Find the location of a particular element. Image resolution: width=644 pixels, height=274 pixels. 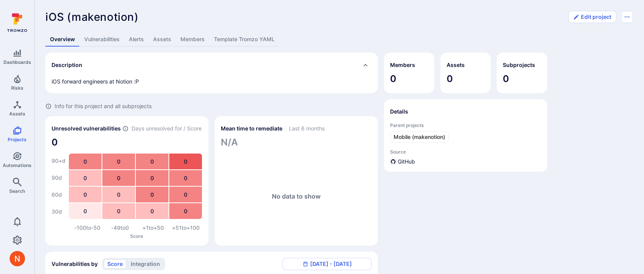

h2: Assets is located at coordinates (456, 65).